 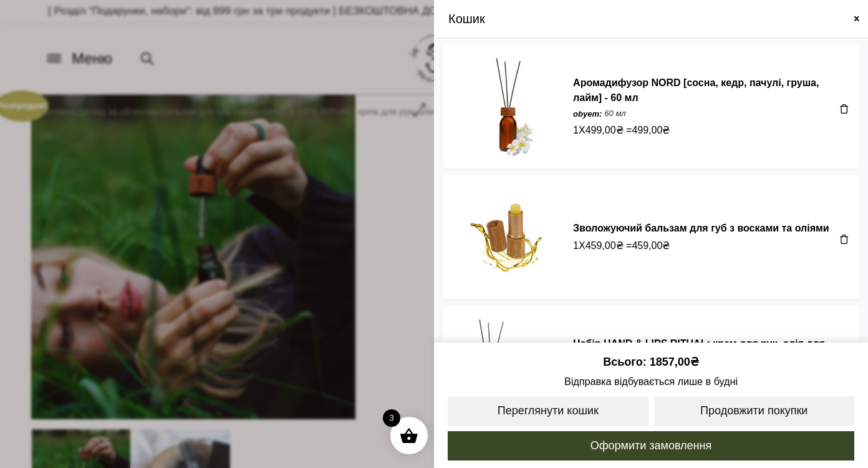 I want to click on span: Кошик, so click(x=466, y=19).